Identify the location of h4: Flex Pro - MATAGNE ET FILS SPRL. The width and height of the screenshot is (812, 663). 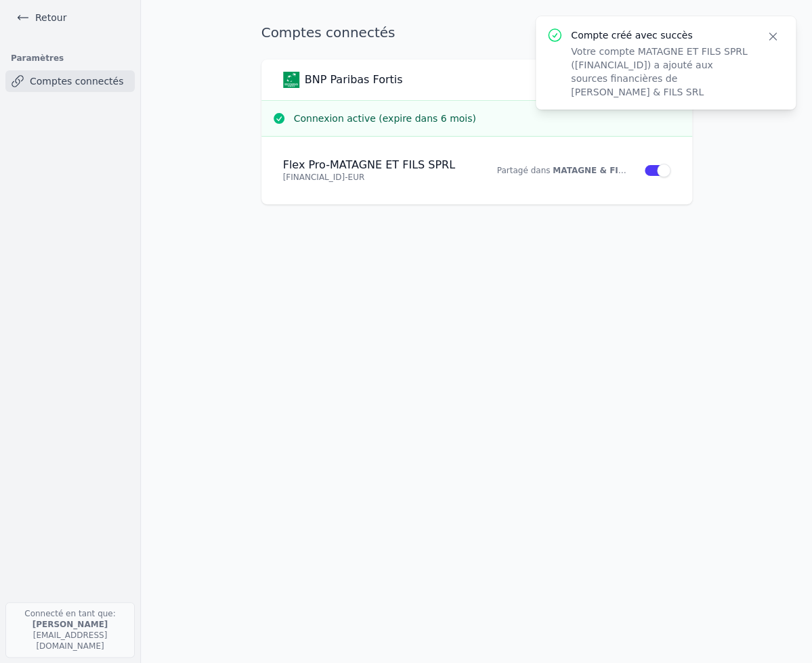
(382, 165).